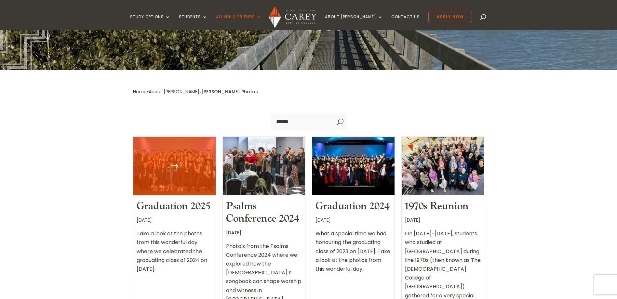  Describe the element at coordinates (262, 212) in the screenshot. I see `a: Psalms Conference 2024` at that location.